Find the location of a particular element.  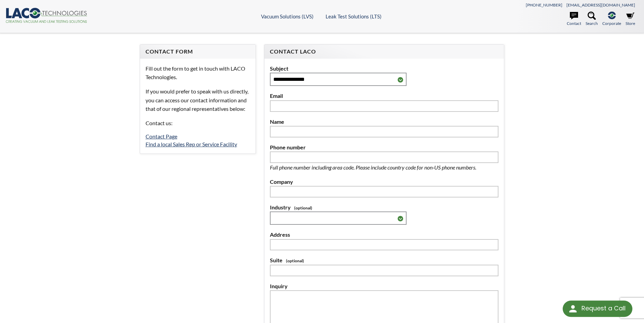

h4: Contact Form is located at coordinates (198, 52).